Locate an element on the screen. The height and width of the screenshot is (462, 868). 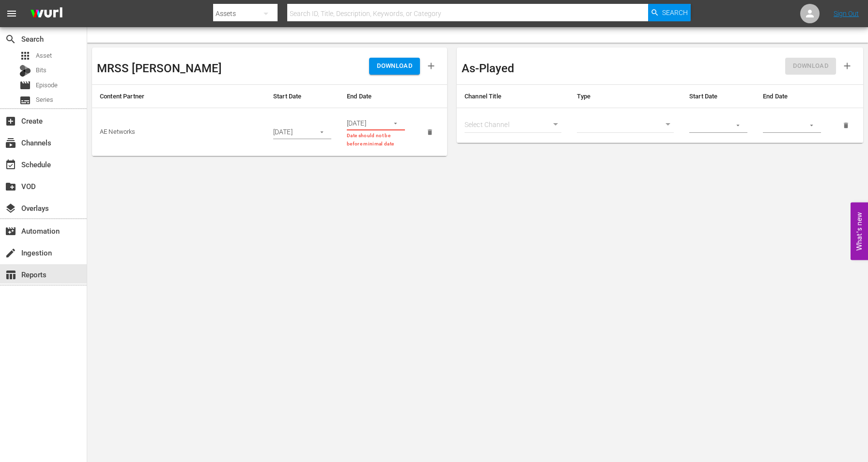
span: VOD is located at coordinates (11, 187).